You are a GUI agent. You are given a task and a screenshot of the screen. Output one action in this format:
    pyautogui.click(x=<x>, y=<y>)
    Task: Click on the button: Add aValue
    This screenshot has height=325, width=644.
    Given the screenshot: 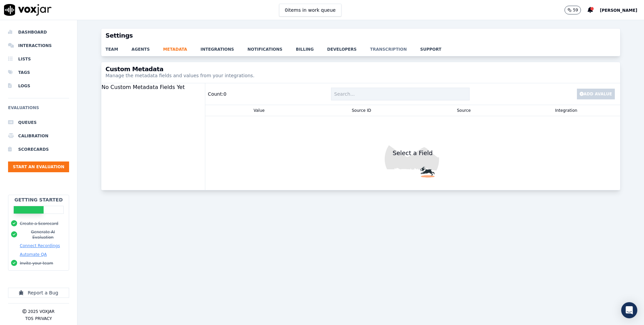 What is the action you would take?
    pyautogui.click(x=596, y=94)
    